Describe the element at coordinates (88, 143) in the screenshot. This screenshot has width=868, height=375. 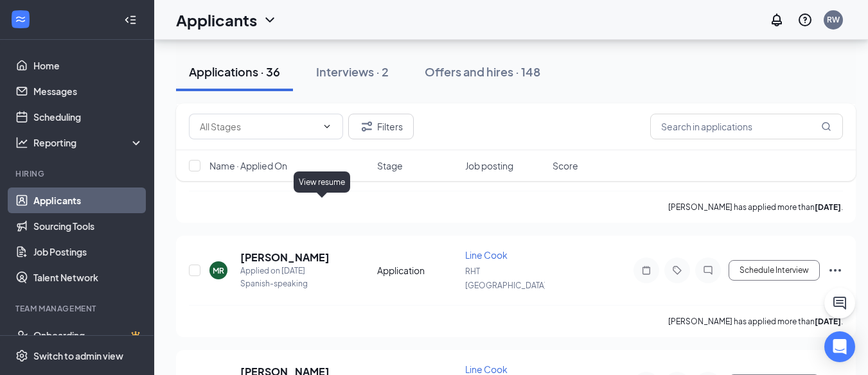
I see `div: Reporting` at that location.